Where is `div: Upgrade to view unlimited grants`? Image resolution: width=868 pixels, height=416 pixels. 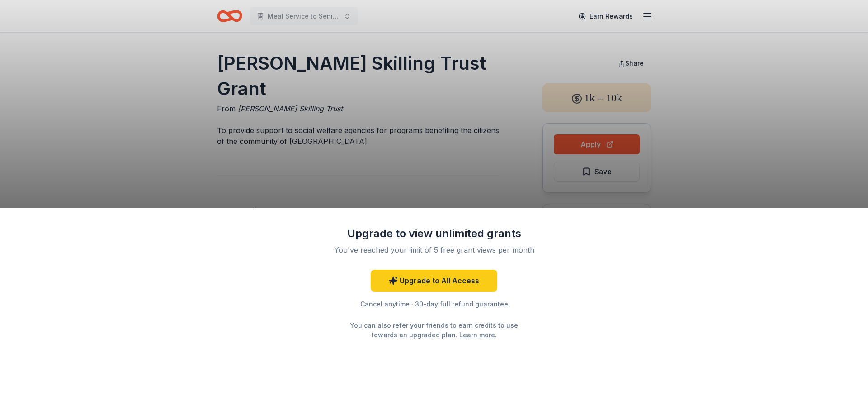
div: Upgrade to view unlimited grants is located at coordinates (434, 233).